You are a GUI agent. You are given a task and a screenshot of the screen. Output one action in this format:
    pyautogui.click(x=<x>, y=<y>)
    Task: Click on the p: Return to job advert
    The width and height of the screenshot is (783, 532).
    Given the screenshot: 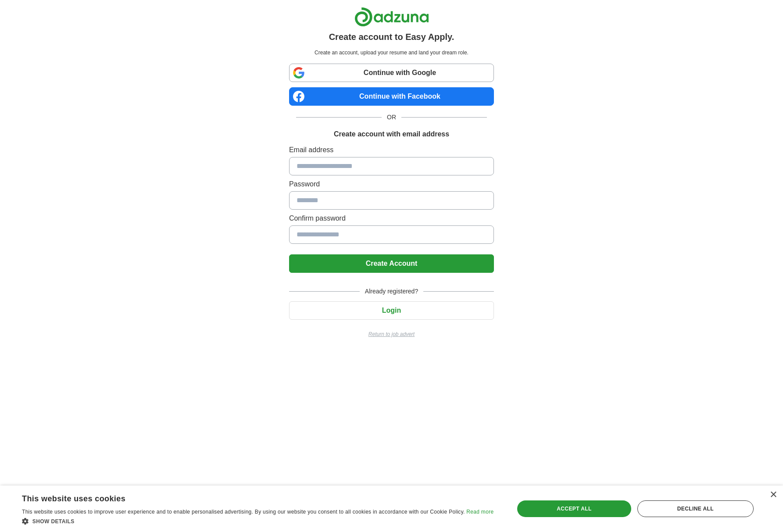 What is the action you would take?
    pyautogui.click(x=392, y=334)
    